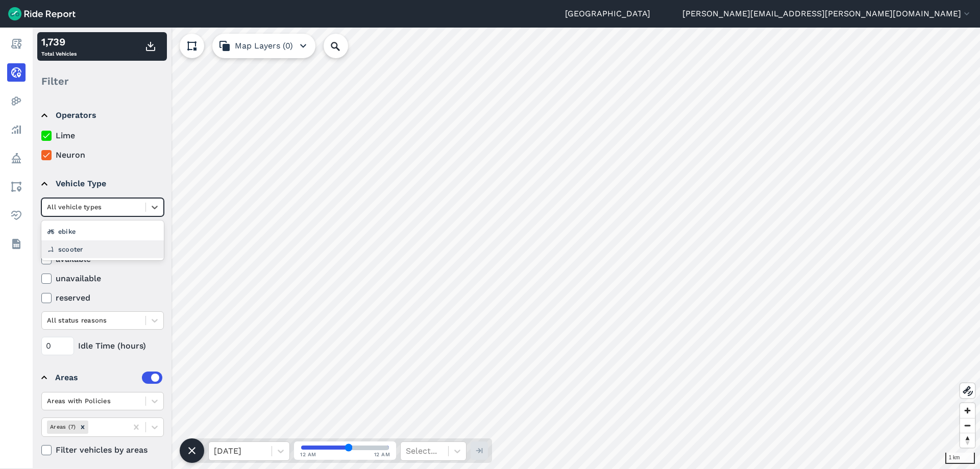 The height and width of the screenshot is (469, 980). What do you see at coordinates (102, 378) in the screenshot?
I see `summary: Areas` at bounding box center [102, 378].